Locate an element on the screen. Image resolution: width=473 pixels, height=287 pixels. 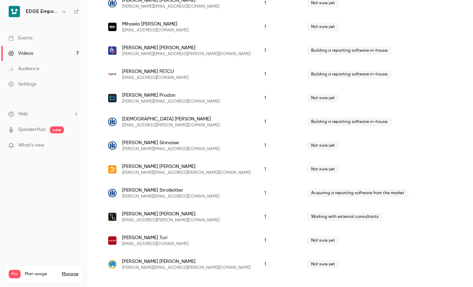
span: new is located at coordinates (57, 130).